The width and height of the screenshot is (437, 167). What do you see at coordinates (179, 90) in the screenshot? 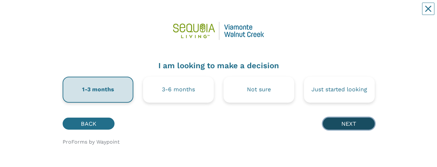
I see `div: 3-6 months` at bounding box center [179, 90].